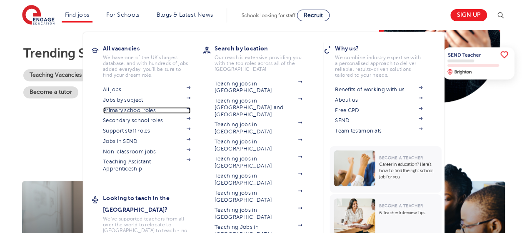 This screenshot has height=233, width=527. What do you see at coordinates (147, 66) in the screenshot?
I see `p: We have one of the UK's largest database. and with hundreds of jobs added everyday. you'll be sur...` at bounding box center [147, 66].